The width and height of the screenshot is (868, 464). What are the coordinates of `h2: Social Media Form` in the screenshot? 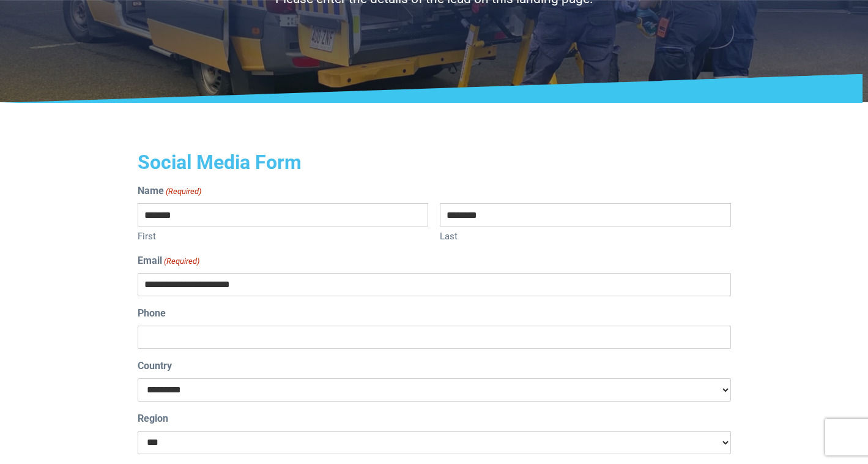 It's located at (434, 162).